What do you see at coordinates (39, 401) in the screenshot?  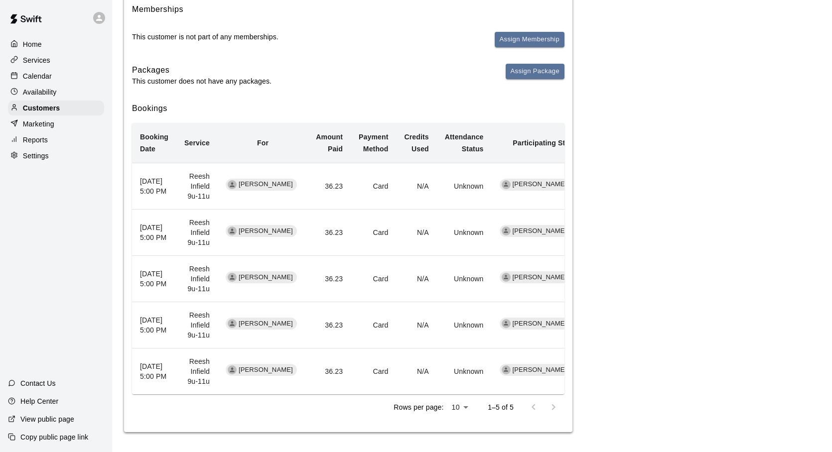 I see `p: Help Center` at bounding box center [39, 401].